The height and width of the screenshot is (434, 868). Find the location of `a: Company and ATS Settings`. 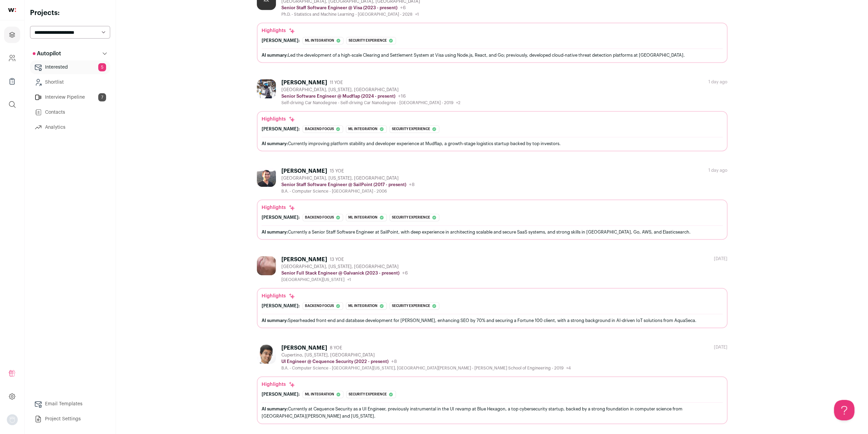

a: Company and ATS Settings is located at coordinates (12, 58).